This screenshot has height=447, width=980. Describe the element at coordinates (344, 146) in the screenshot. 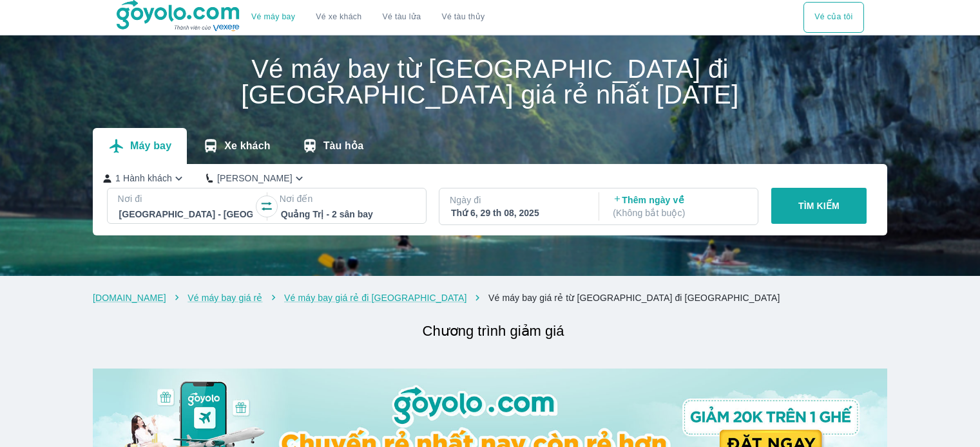

I see `p: Tàu hỏa` at that location.